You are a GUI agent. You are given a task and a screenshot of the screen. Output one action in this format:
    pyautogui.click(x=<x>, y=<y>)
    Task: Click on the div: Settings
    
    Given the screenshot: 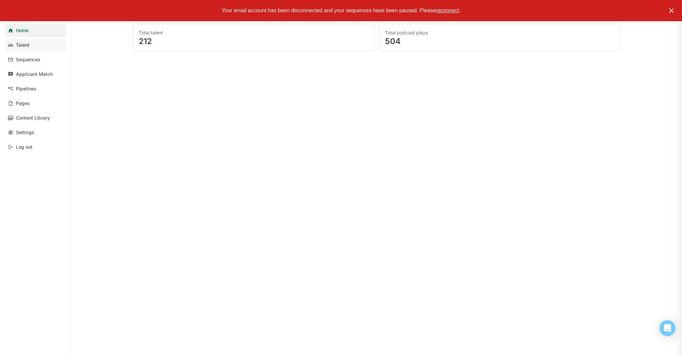 What is the action you would take?
    pyautogui.click(x=25, y=133)
    